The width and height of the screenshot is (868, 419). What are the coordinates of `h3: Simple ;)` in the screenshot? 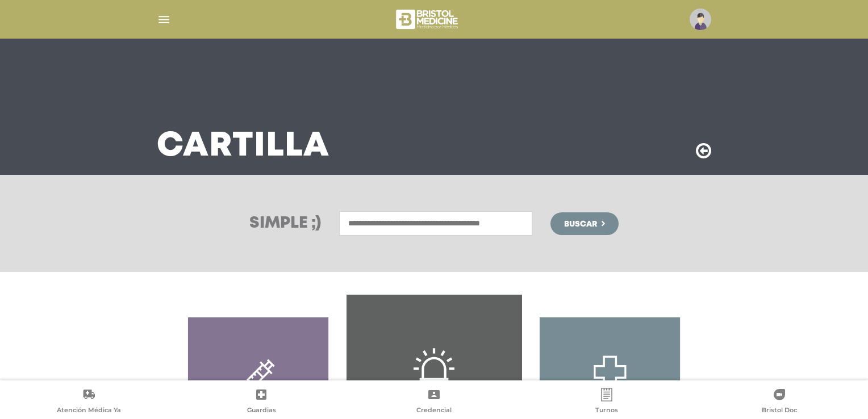 It's located at (285, 224).